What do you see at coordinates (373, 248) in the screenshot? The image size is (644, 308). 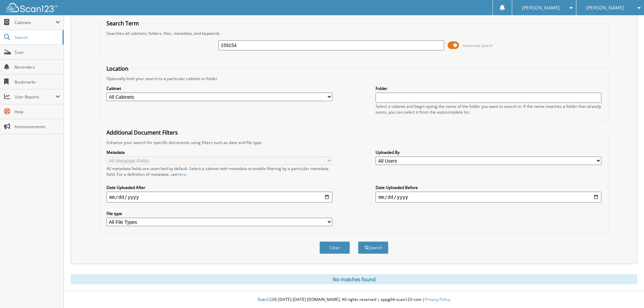 I see `button: Search` at bounding box center [373, 248].